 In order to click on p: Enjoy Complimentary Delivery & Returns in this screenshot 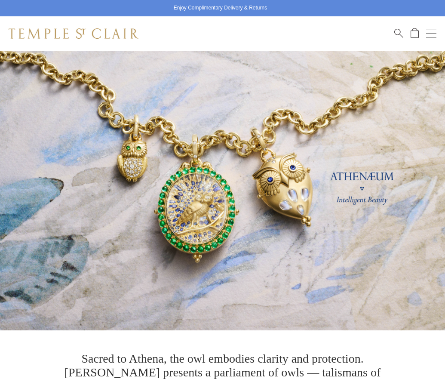, I will do `click(220, 8)`.